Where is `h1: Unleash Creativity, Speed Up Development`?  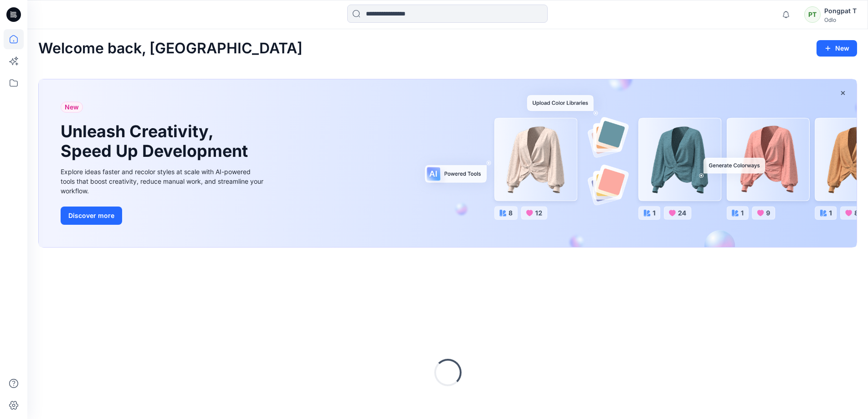
h1: Unleash Creativity, Speed Up Development is located at coordinates (157, 142).